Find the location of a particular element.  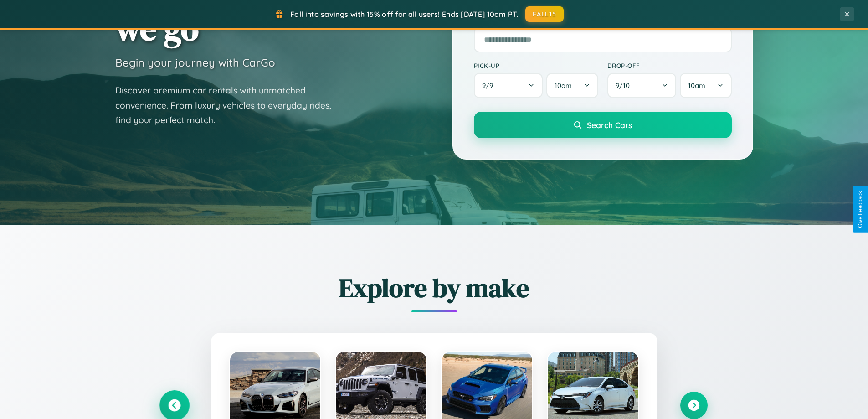

span: Search Cars is located at coordinates (609, 125).